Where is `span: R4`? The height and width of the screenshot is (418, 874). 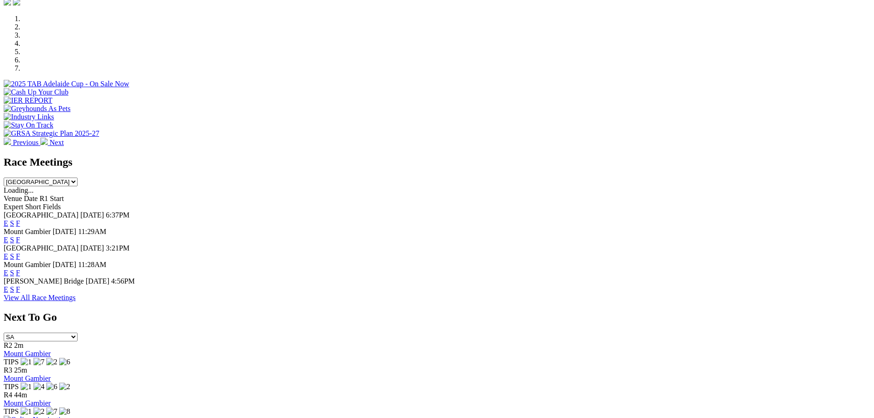 span: R4 is located at coordinates (8, 394).